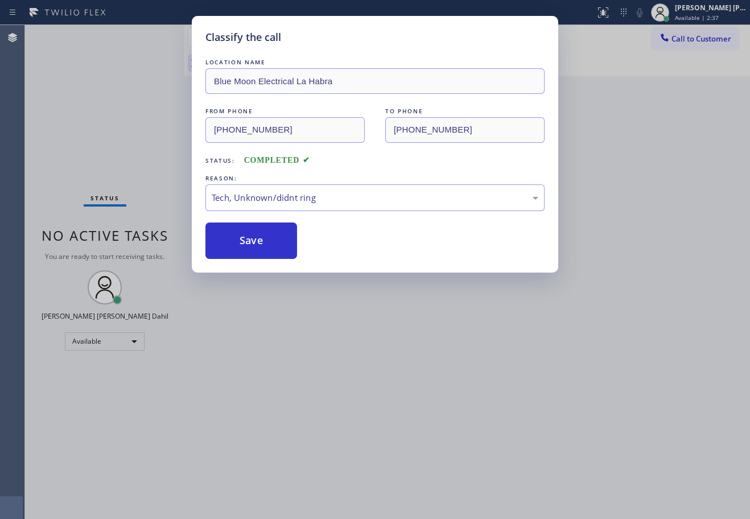 The width and height of the screenshot is (750, 519). What do you see at coordinates (243, 37) in the screenshot?
I see `h5: Classify the call` at bounding box center [243, 37].